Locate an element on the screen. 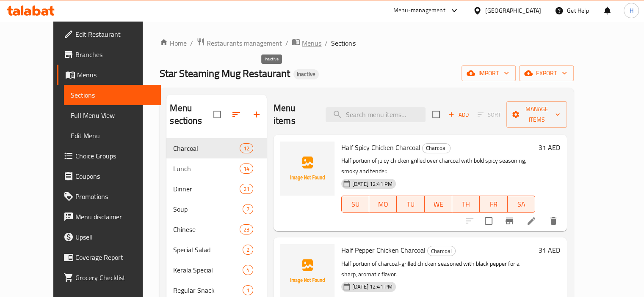 This screenshot has width=644, height=297. div: Lunch is located at coordinates (206, 169).